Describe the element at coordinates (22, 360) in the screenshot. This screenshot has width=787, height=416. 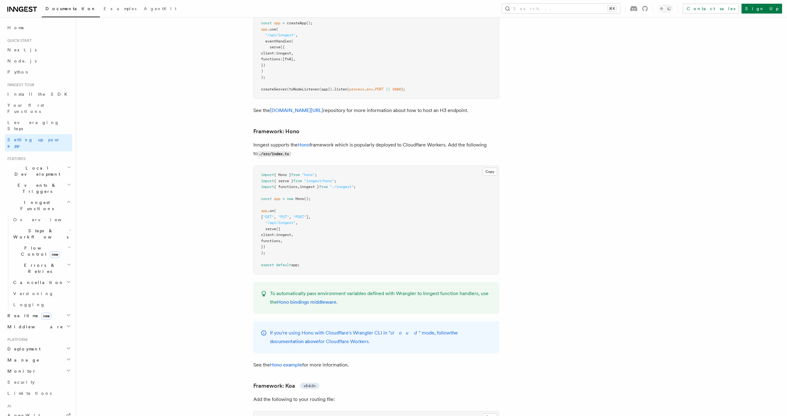
I see `span: Manage` at that location.